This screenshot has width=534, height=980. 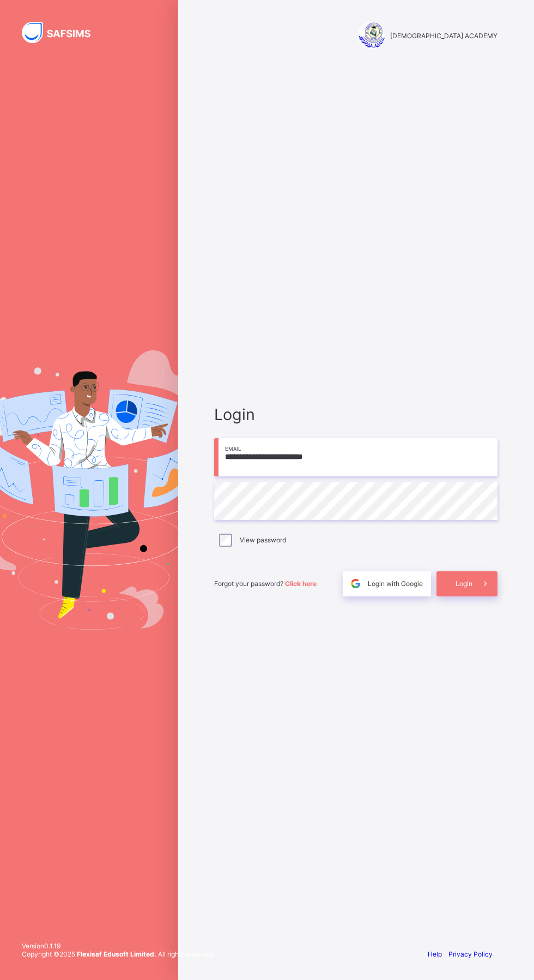 What do you see at coordinates (116, 954) in the screenshot?
I see `strong: Flexisaf Edusoft Limited.` at bounding box center [116, 954].